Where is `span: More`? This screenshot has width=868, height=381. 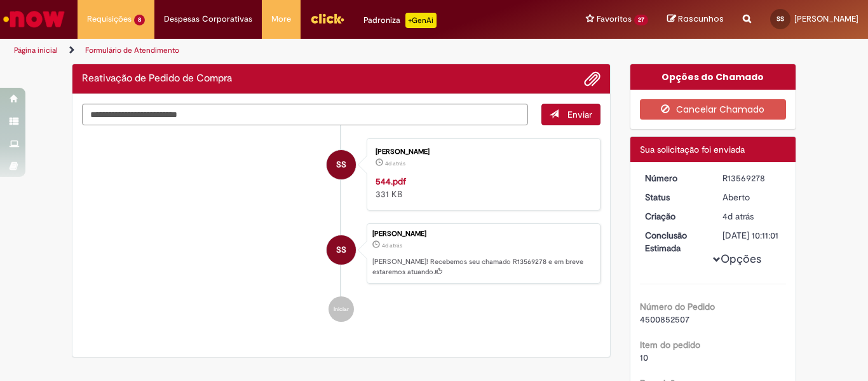
span: More is located at coordinates (280, 19).